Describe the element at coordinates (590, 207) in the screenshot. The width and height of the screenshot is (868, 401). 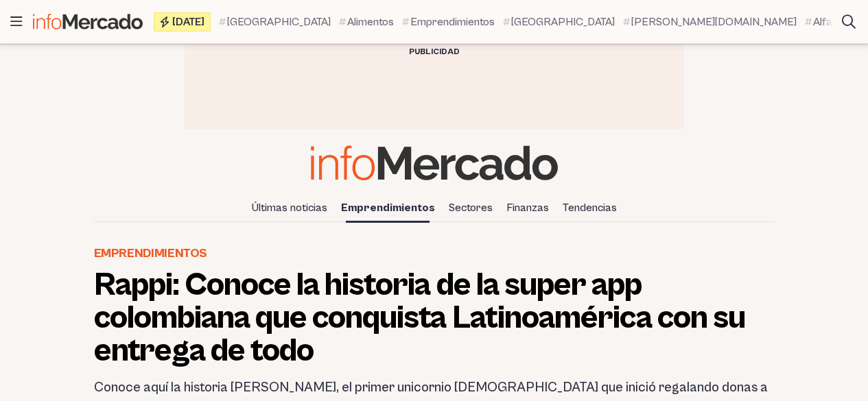
I see `a: Tendencias` at that location.